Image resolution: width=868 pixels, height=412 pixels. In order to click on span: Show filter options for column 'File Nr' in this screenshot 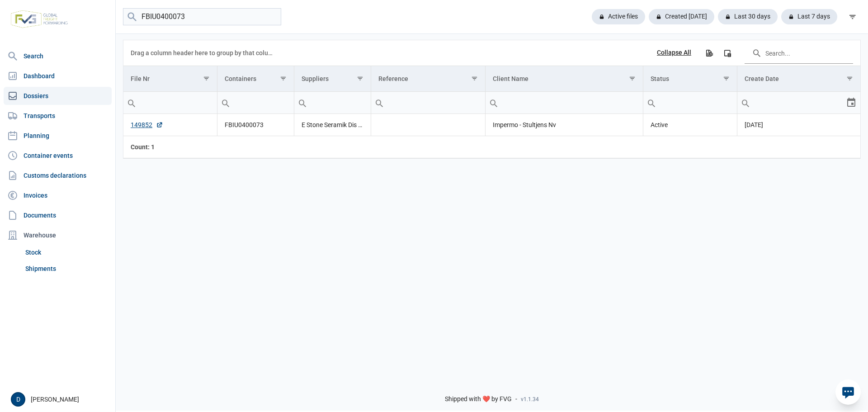, I will do `click(206, 78)`.